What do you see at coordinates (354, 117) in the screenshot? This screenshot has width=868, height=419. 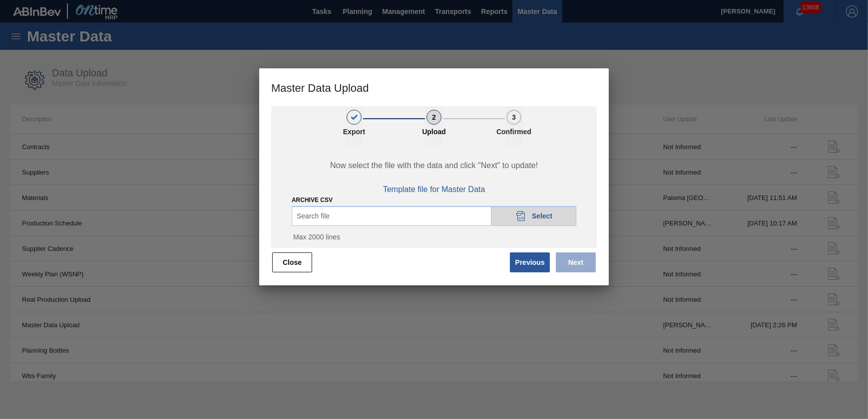 I see `div: 1` at bounding box center [354, 117].